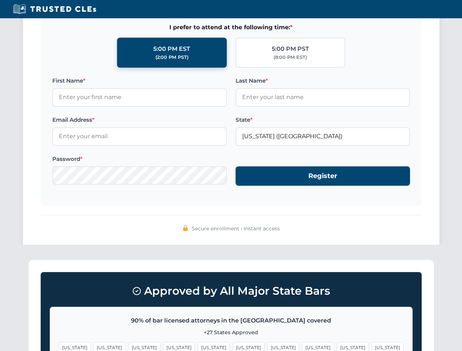 This screenshot has height=351, width=462. I want to click on input: Enter your first name, so click(139, 97).